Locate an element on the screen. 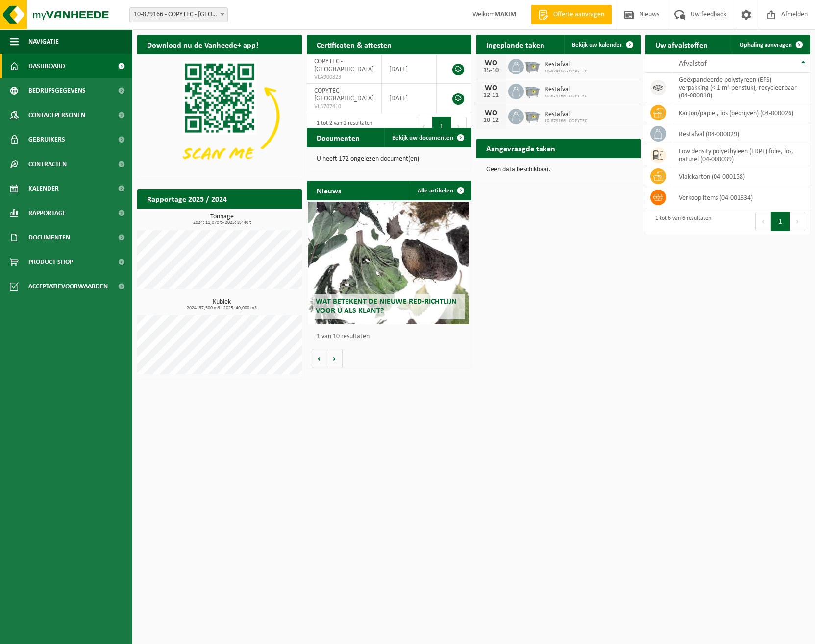 The width and height of the screenshot is (815, 644). h3: Kubiek is located at coordinates (222, 305).